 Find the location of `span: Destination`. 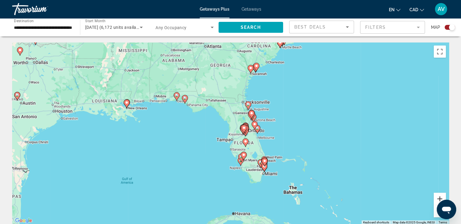

span: Destination is located at coordinates (24, 21).